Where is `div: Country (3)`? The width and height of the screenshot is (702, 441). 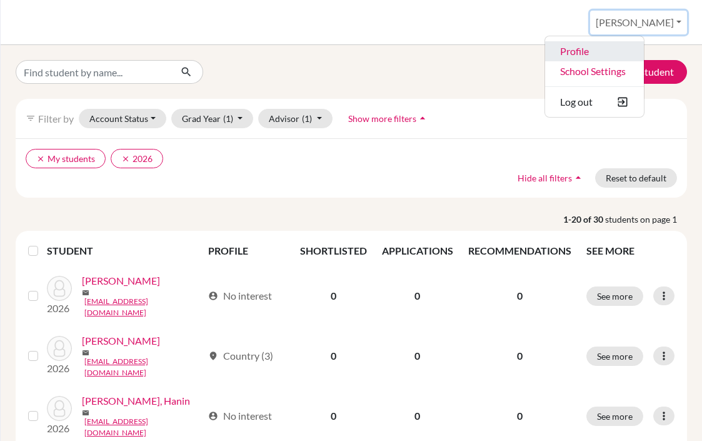
div: Country (3) is located at coordinates (241, 356).